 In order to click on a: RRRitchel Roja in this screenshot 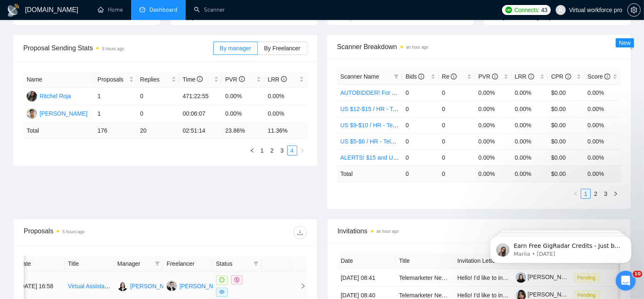, I will do `click(49, 95)`.